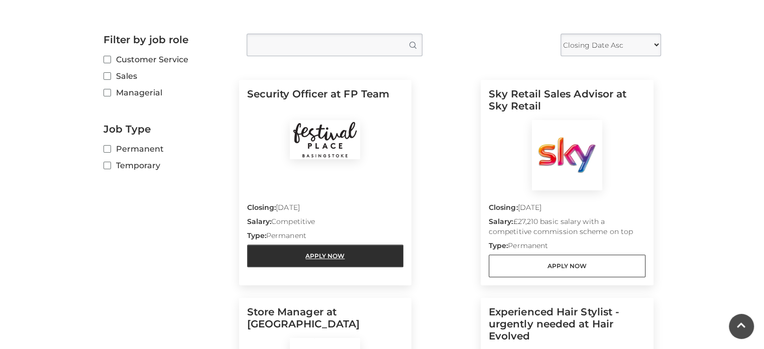 Image resolution: width=764 pixels, height=349 pixels. Describe the element at coordinates (167, 165) in the screenshot. I see `label: Temporary` at that location.